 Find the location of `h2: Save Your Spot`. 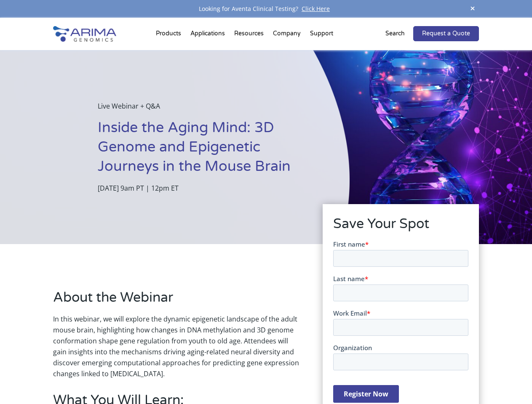

h2: Save Your Spot is located at coordinates (400, 227).